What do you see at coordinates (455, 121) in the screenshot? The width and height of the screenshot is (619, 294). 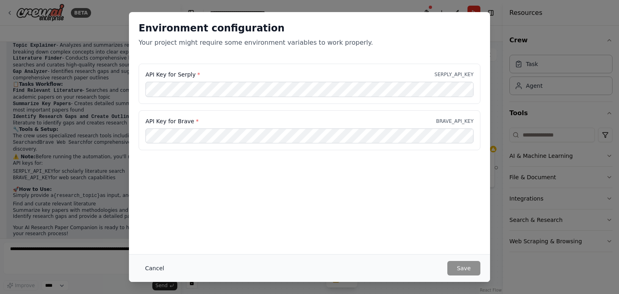 I see `p: BRAVE_API_KEY` at bounding box center [455, 121].